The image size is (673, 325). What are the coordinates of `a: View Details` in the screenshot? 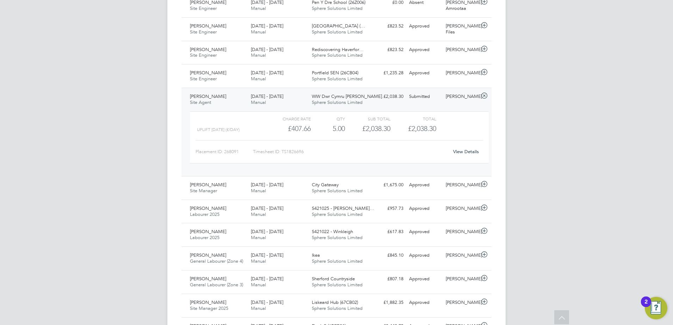 It's located at (466, 151).